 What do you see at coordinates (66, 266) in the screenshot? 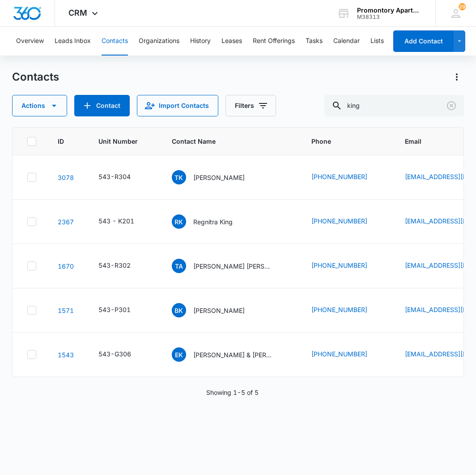
I see `a: Navigate to contact details page for Thomas Artzer Courtney King` at bounding box center [66, 266].